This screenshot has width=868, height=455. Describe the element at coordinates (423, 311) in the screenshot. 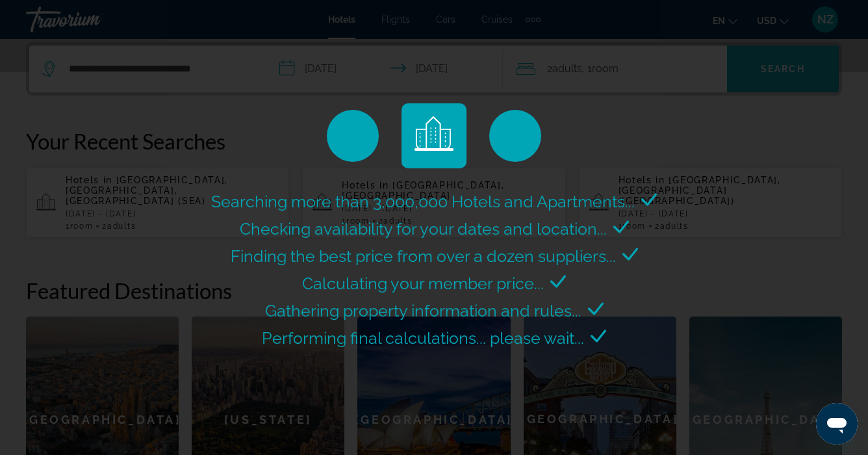

I see `span: Gathering property information and rules...` at that location.